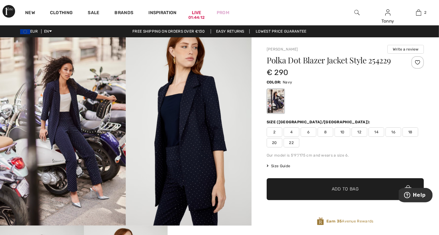  What do you see at coordinates (93, 13) in the screenshot?
I see `a: Sale` at bounding box center [93, 13].